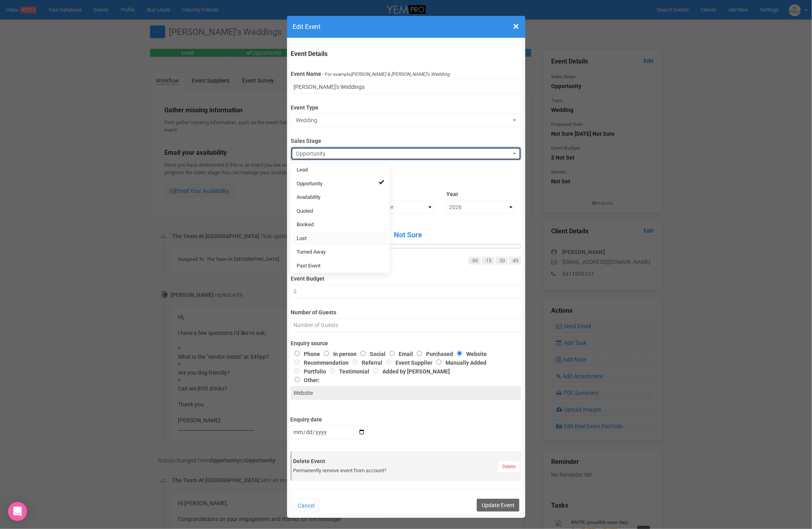 This screenshot has height=529, width=812. Describe the element at coordinates (311, 252) in the screenshot. I see `span: Turned Away` at that location.